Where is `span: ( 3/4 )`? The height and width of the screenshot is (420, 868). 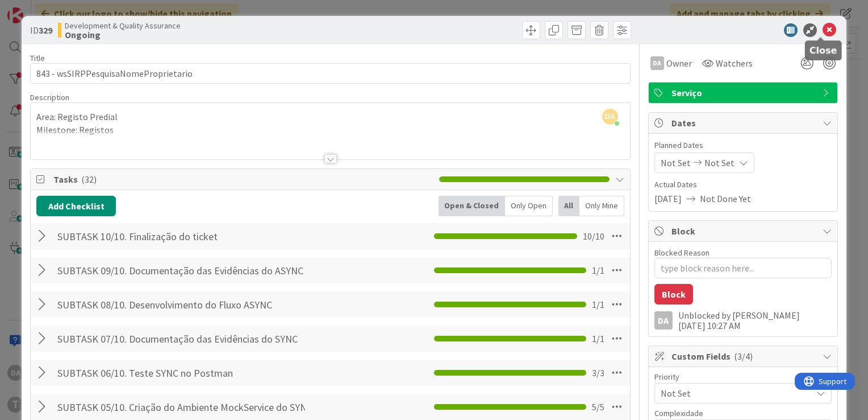
span: ( 3/4 ) is located at coordinates (743, 356).